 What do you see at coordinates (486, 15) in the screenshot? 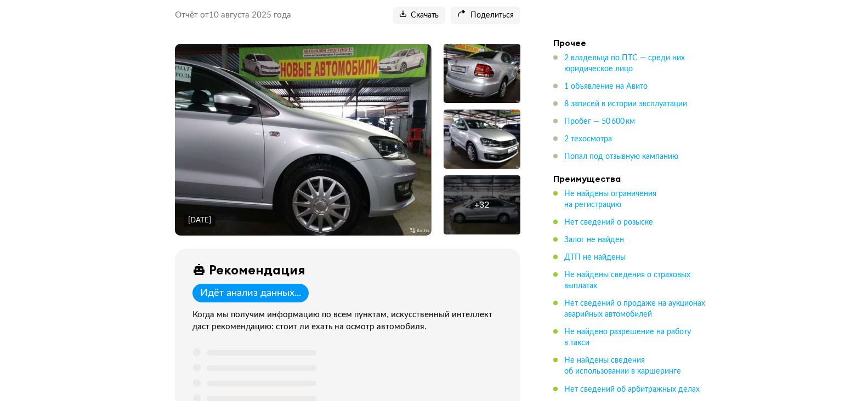
I see `button: Поделиться` at bounding box center [486, 15].